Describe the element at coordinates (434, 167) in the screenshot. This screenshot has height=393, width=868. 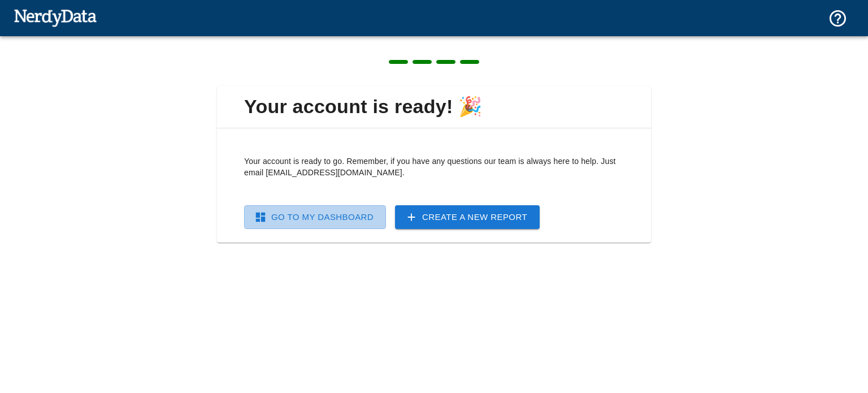
I see `p: Your account is ready to go. Remember, if you have any questions our team is always here to help....` at that location.